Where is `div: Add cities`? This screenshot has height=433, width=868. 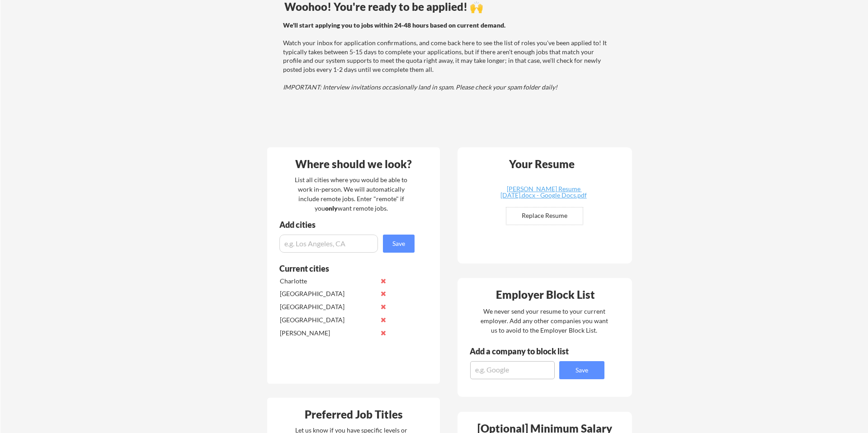 div: Add cities is located at coordinates (348, 224).